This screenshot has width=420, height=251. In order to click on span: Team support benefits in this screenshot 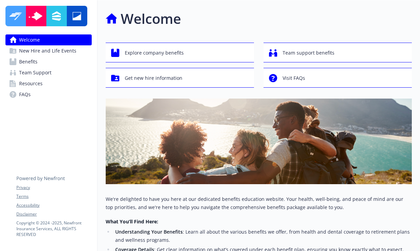, I will do `click(308, 53)`.